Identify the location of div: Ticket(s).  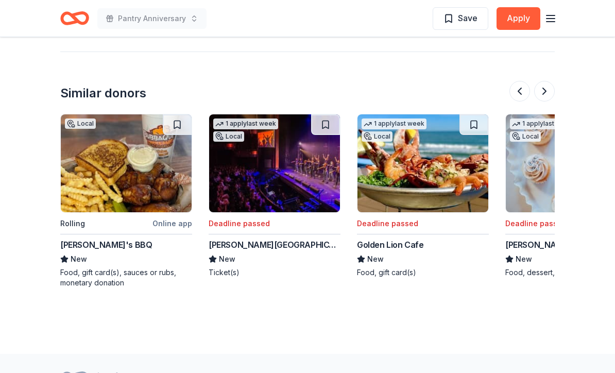
(274, 272).